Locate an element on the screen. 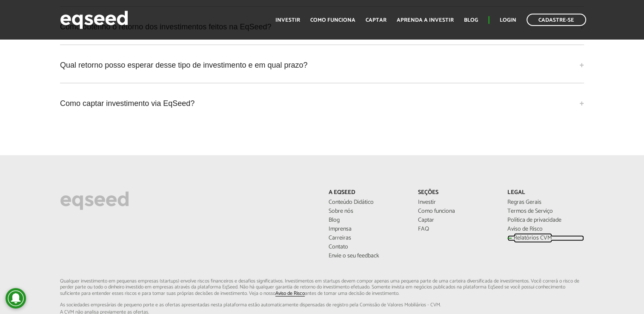  a: Cadastre-se is located at coordinates (556, 20).